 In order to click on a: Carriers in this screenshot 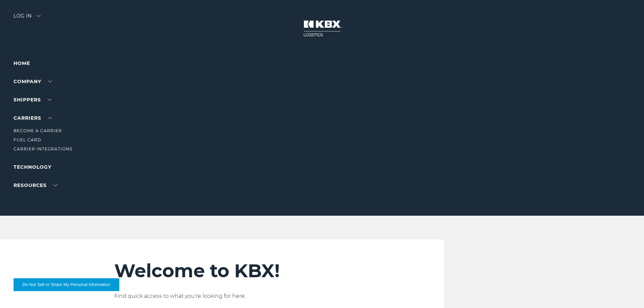, I will do `click(33, 118)`.